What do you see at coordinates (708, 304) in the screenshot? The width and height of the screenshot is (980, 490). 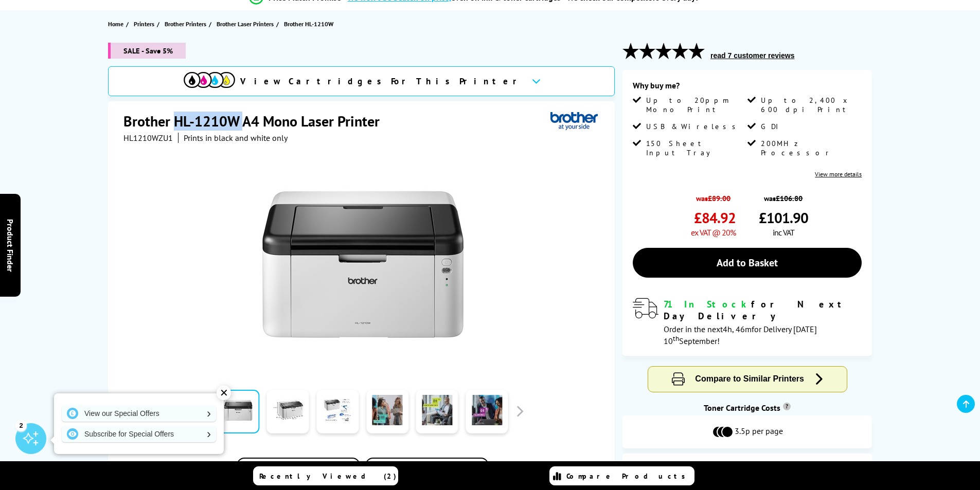 I see `span: 71 In Stock` at bounding box center [708, 304].